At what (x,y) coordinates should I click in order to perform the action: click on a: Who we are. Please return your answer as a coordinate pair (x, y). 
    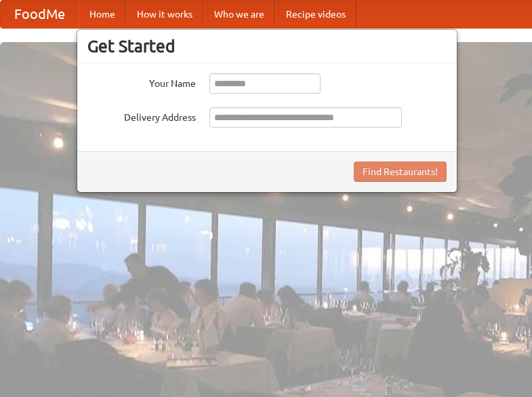
    Looking at the image, I should click on (239, 15).